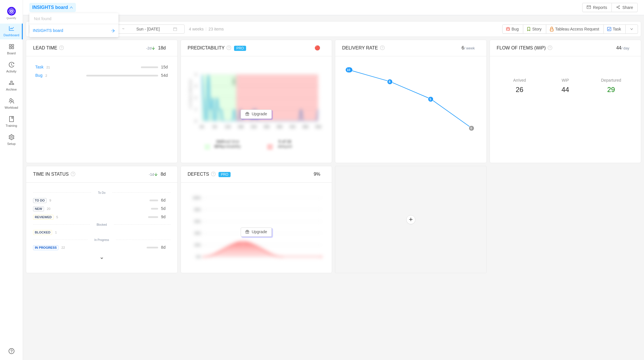 The height and width of the screenshot is (360, 644). What do you see at coordinates (12, 86) in the screenshot?
I see `a: Archive` at bounding box center [12, 86].